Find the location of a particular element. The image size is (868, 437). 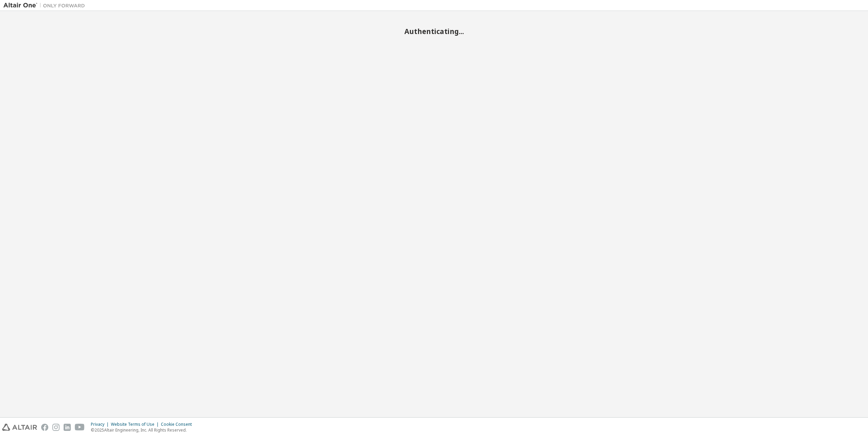

img: instagram.svg is located at coordinates (56, 427).